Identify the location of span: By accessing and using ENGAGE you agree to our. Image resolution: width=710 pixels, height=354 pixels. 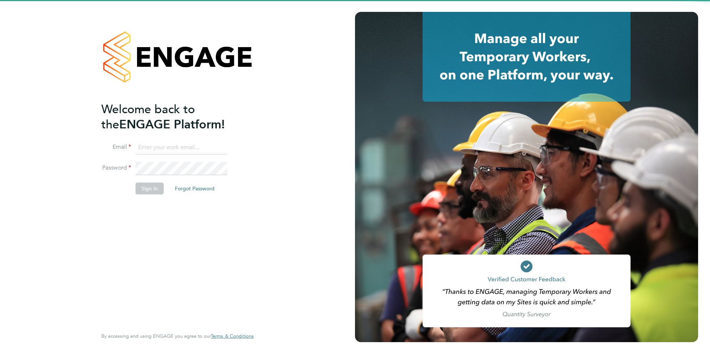
(177, 336).